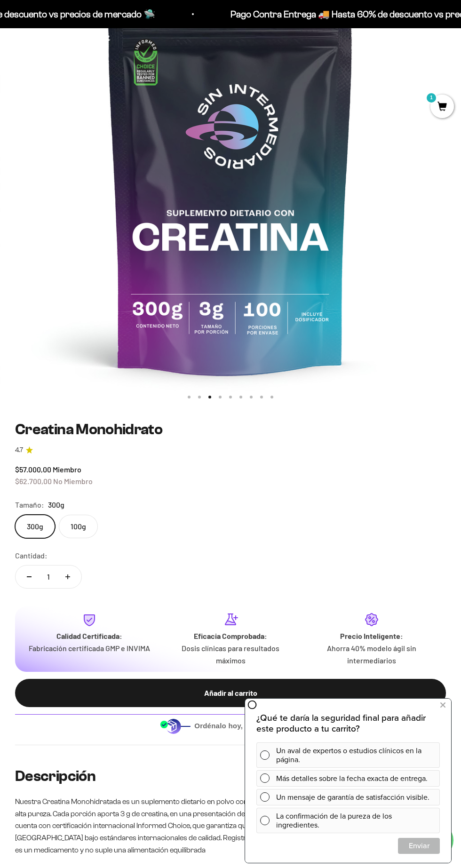 The width and height of the screenshot is (461, 868). Describe the element at coordinates (371, 653) in the screenshot. I see `p: Ahorra 40% modelo ágil sin intermediarios` at that location.